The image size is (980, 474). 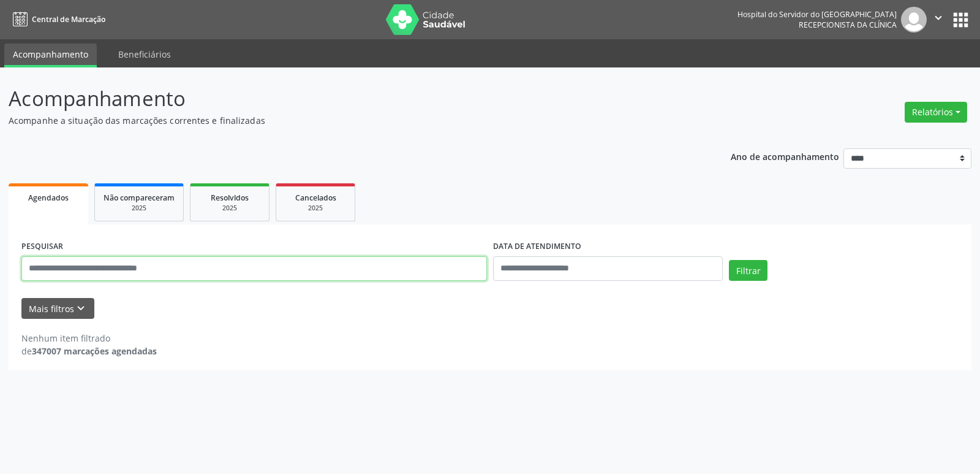 What do you see at coordinates (139, 198) in the screenshot?
I see `span: Não compareceram` at bounding box center [139, 198].